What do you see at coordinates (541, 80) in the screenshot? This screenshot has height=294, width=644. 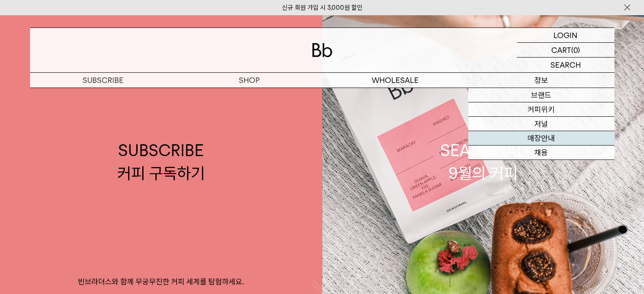 I see `p: 정보` at bounding box center [541, 80].